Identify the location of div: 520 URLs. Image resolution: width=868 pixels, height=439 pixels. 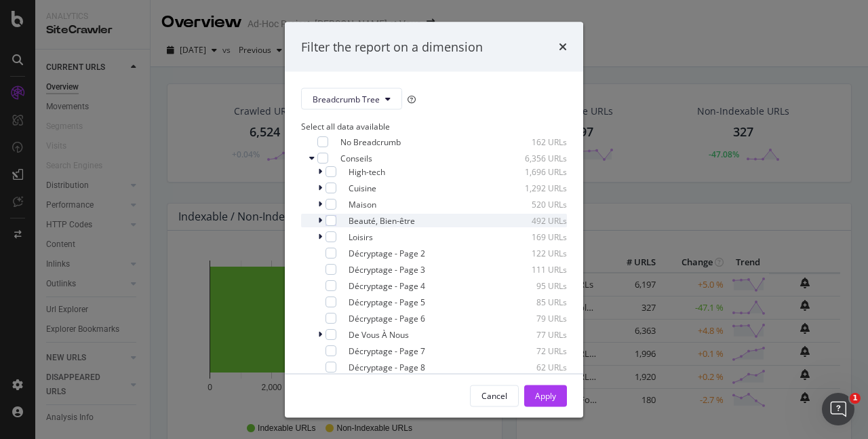
(534, 203).